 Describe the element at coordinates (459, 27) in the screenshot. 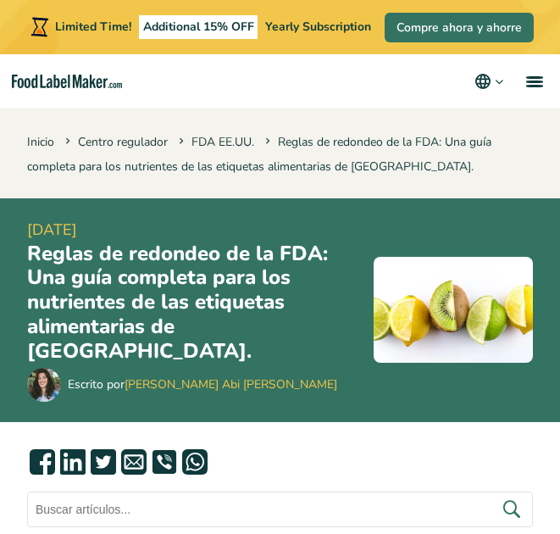

I see `a: Compre ahora y ahorre` at that location.